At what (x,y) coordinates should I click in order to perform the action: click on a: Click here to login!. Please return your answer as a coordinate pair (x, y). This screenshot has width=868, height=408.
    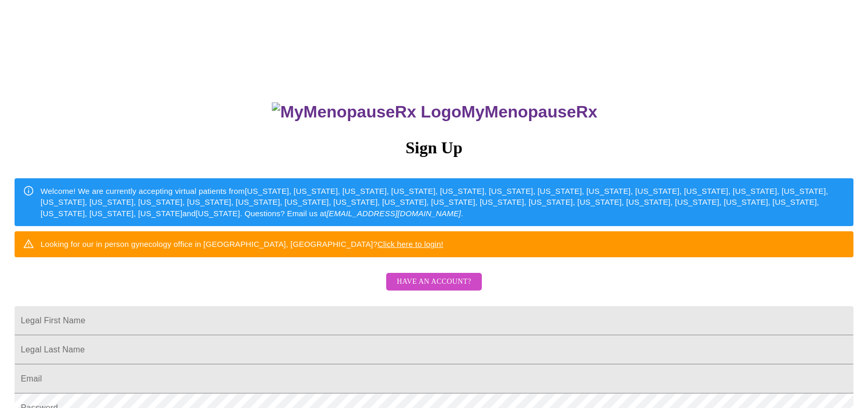
    Looking at the image, I should click on (410, 244).